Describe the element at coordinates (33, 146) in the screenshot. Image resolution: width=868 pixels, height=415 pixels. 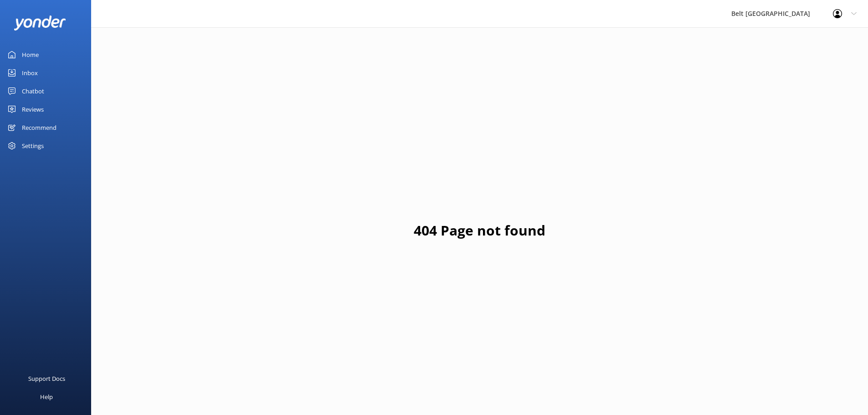
I see `div: Settings` at that location.